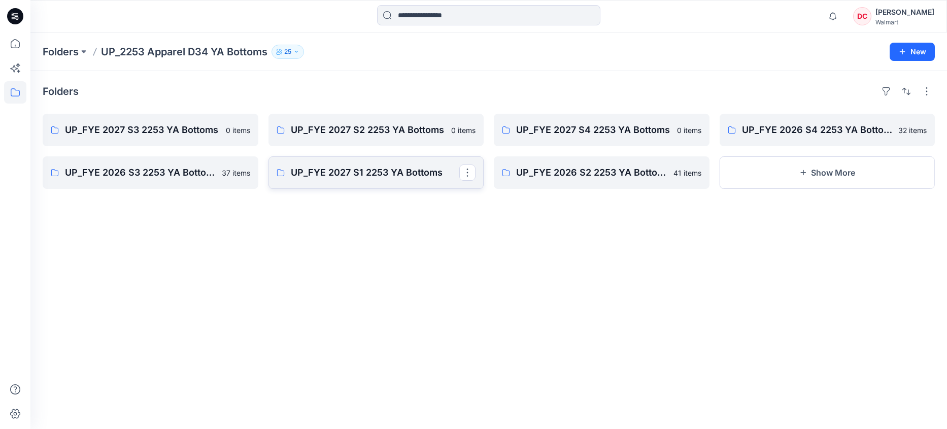 The image size is (947, 429). I want to click on a: UP_FYE 2026 S3 2253 YA Bottoms37 items, so click(150, 173).